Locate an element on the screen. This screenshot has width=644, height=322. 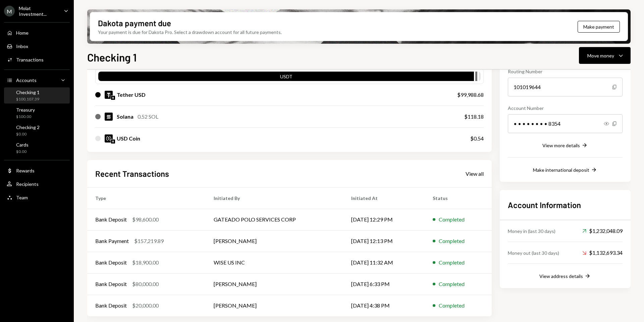
div: Routing Number is located at coordinates (565, 71).